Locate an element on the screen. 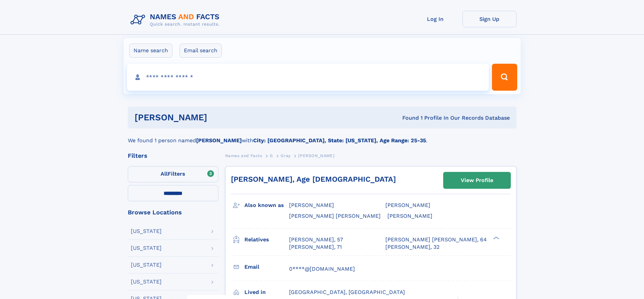  h3: Also known as is located at coordinates (266, 205).